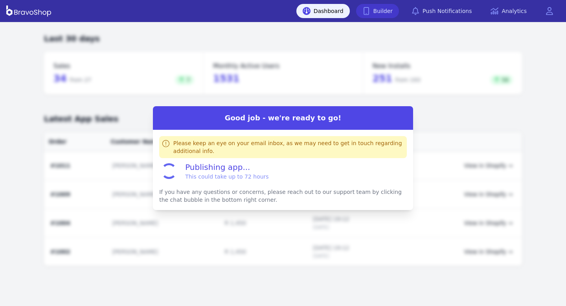 Image resolution: width=566 pixels, height=306 pixels. What do you see at coordinates (378, 11) in the screenshot?
I see `a: Builder` at bounding box center [378, 11].